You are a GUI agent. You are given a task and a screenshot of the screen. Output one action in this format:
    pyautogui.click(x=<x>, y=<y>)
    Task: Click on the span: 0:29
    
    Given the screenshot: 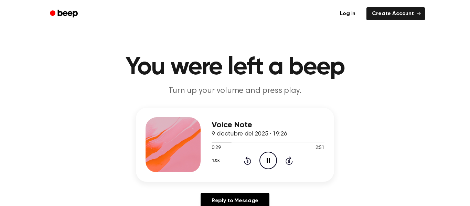 What is the action you would take?
    pyautogui.click(x=216, y=148)
    